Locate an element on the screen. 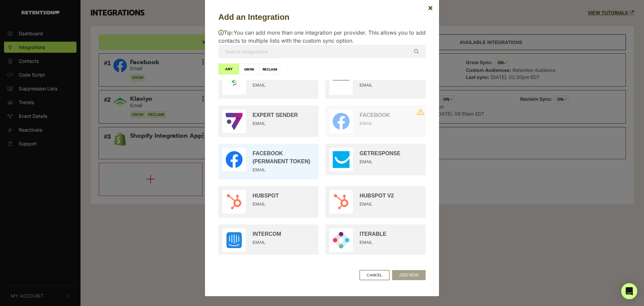 The image size is (644, 306). label: ANY is located at coordinates (229, 69).